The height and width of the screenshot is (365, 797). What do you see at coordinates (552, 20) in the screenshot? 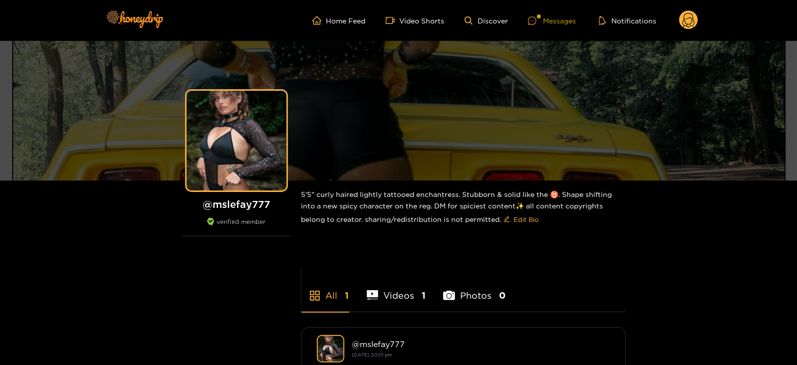
I see `div: Messages` at bounding box center [552, 20].